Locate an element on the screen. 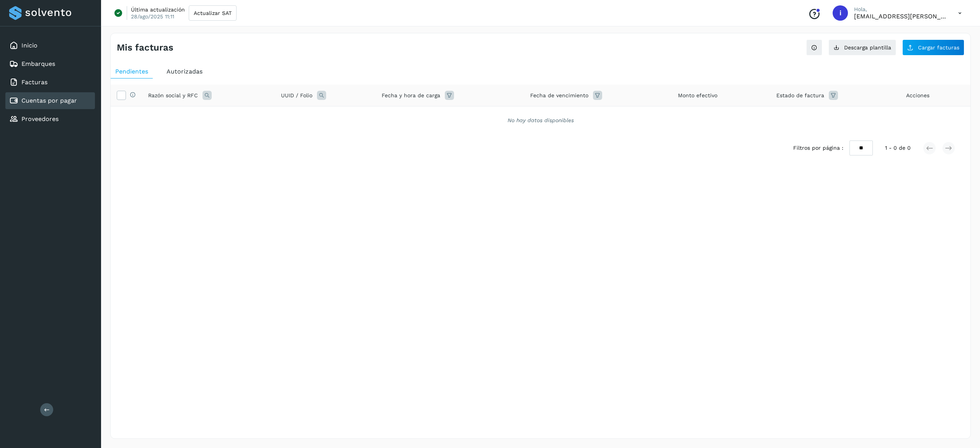 This screenshot has width=980, height=448. div: No hay datos disponibles is located at coordinates (541, 120).